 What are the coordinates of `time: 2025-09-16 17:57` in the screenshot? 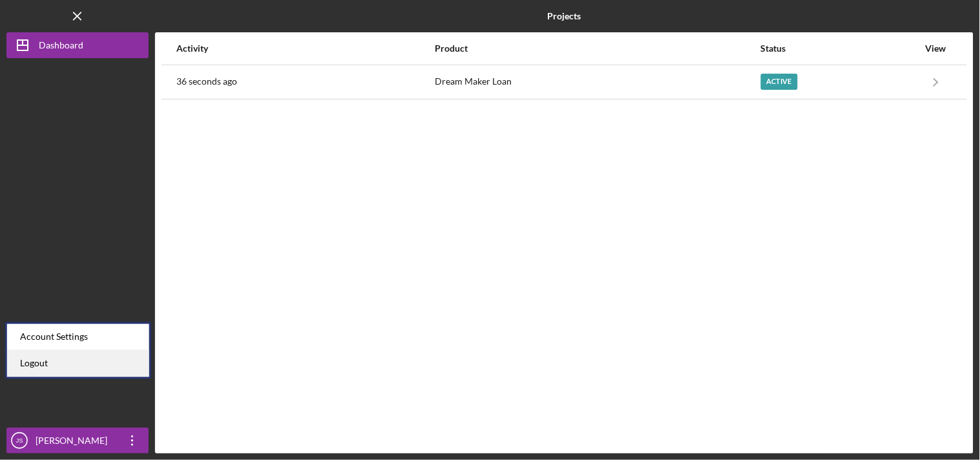 It's located at (207, 81).